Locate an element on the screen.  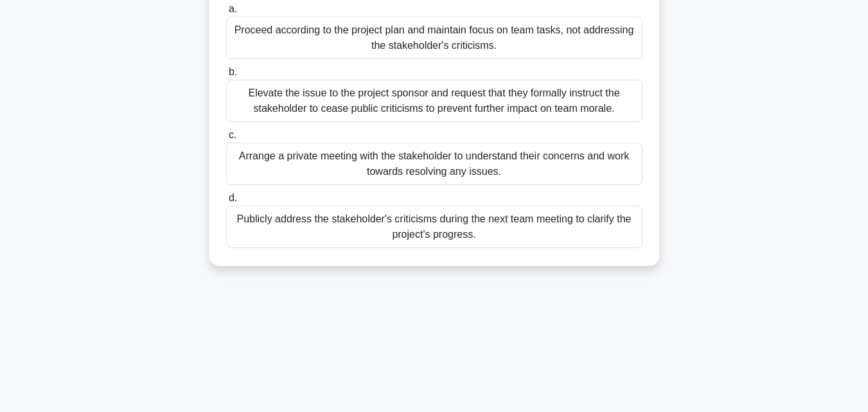
span: a. is located at coordinates (233, 9).